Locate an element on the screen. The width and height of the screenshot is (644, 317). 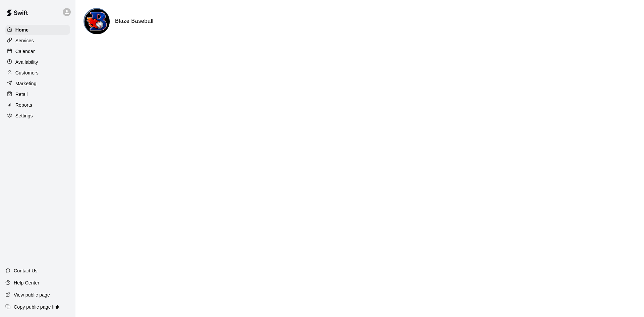
a: Availability is located at coordinates (37, 62).